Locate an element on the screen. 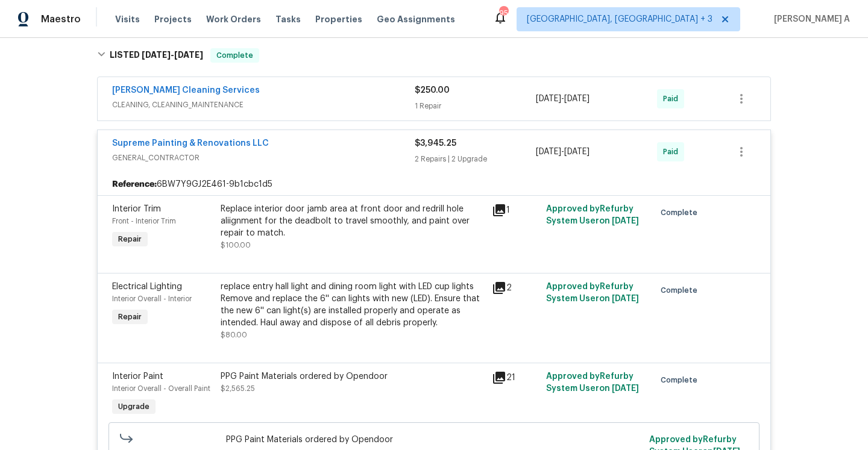  h6: LISTED is located at coordinates (156, 55).